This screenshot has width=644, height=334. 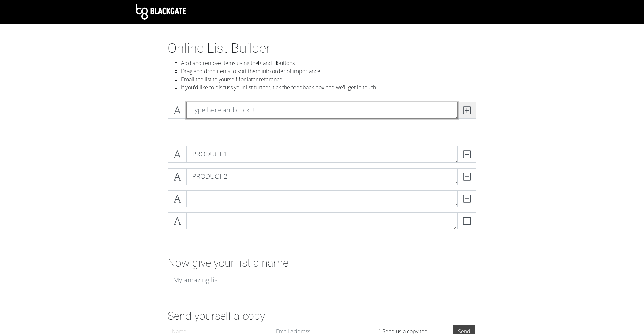 What do you see at coordinates (329, 87) in the screenshot?
I see `li: If you'd like to discuss your list further, tick the feedback box and we'll get in touch.` at bounding box center [329, 87].